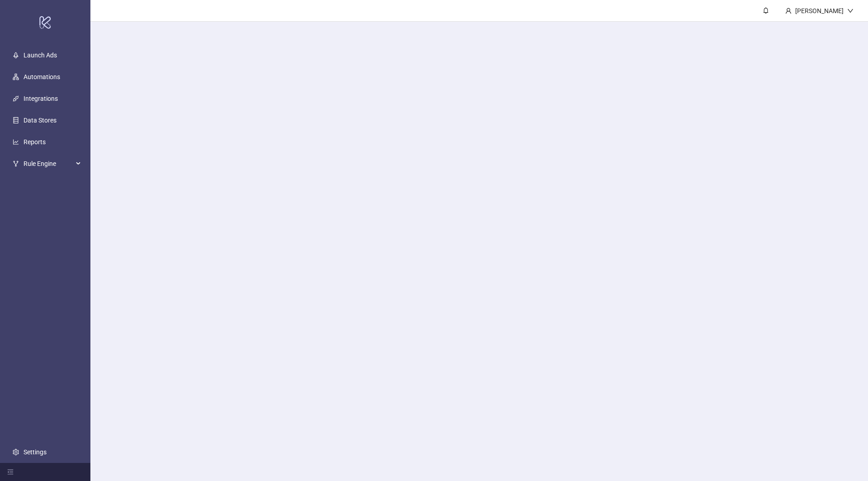 The height and width of the screenshot is (481, 868). I want to click on span: Rule Engine, so click(48, 164).